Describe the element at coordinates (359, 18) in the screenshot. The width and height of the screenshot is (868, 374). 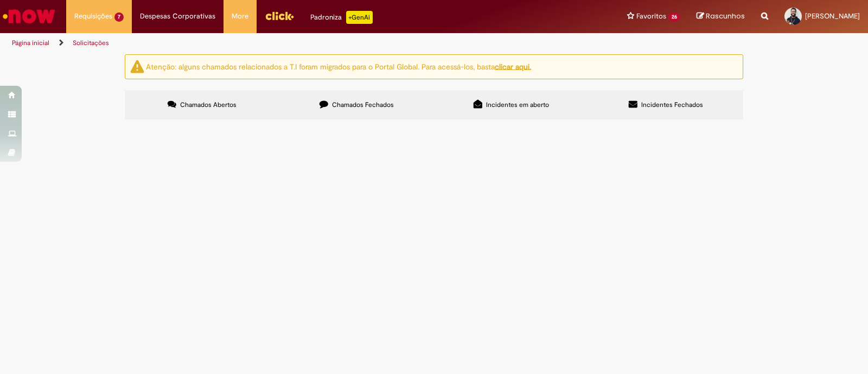
I see `p: +GenAi` at that location.